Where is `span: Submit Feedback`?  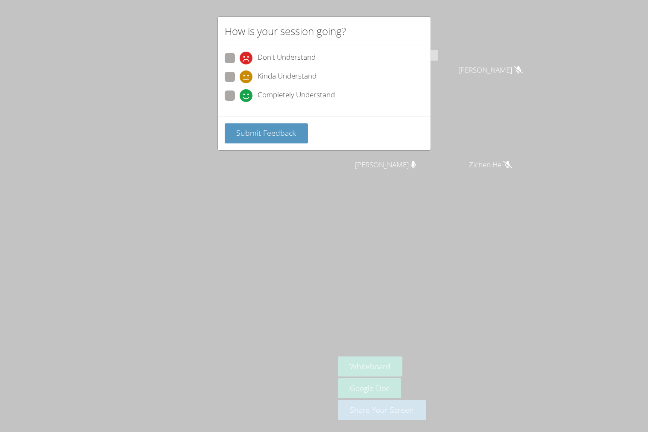 span: Submit Feedback is located at coordinates (266, 133).